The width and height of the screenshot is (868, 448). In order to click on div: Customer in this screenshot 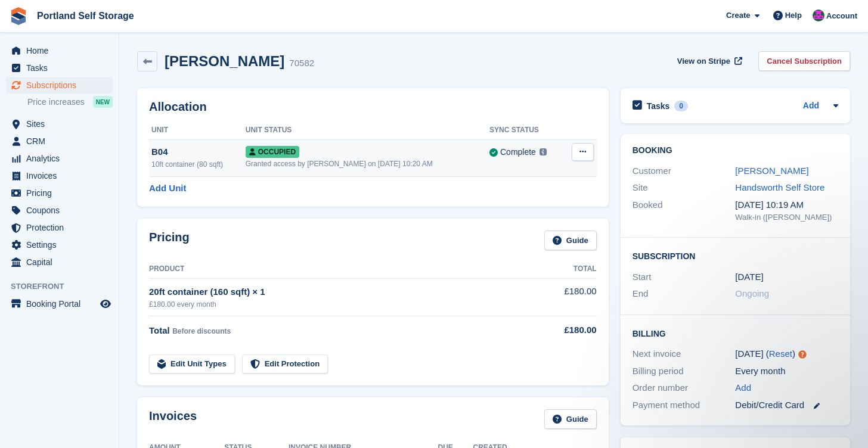, I will do `click(683, 171)`.